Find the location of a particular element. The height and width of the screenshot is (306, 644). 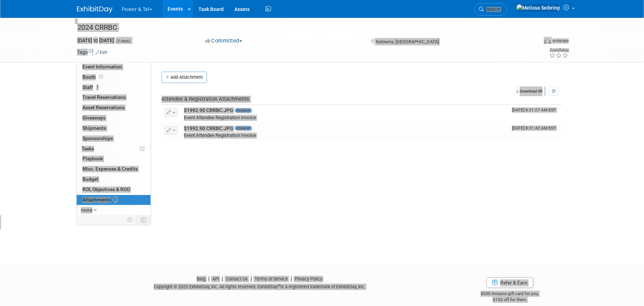

img: Format-Inperson.png is located at coordinates (548, 41).